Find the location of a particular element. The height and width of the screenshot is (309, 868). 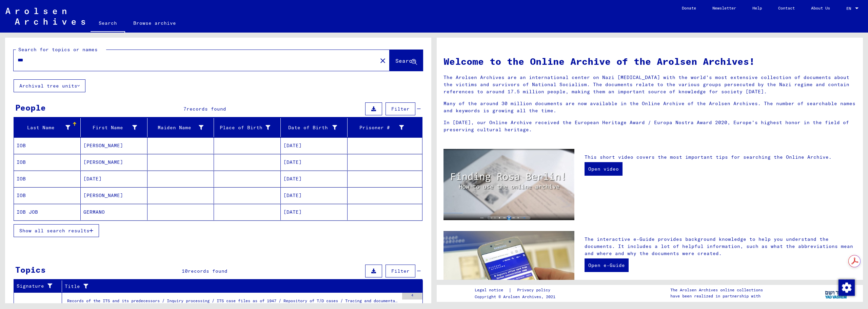

span: EN is located at coordinates (850, 8).